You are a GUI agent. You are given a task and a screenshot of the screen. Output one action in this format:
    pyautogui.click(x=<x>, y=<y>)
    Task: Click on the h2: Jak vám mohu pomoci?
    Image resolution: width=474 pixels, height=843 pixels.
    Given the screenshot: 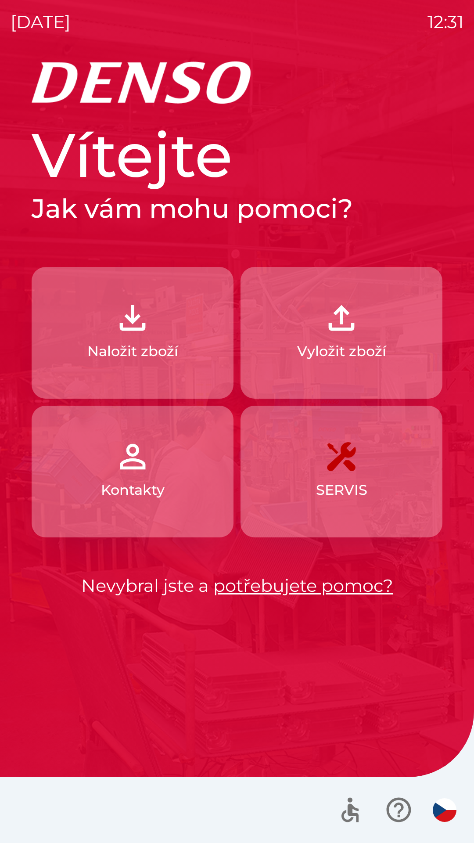 What is the action you would take?
    pyautogui.click(x=237, y=209)
    